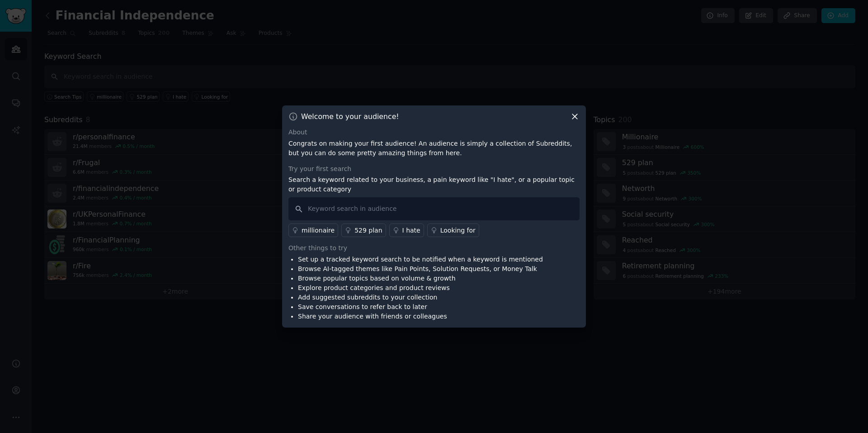 This screenshot has width=868, height=433. What do you see at coordinates (434, 132) in the screenshot?
I see `div: About` at bounding box center [434, 132].